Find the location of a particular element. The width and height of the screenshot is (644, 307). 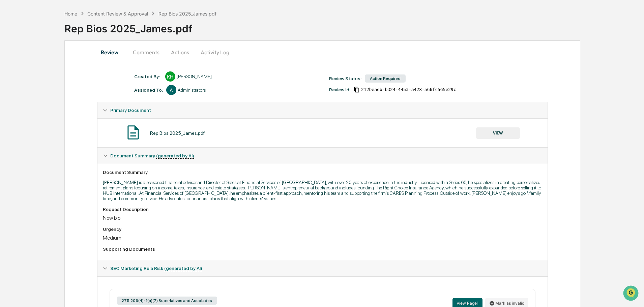

div: KH is located at coordinates (170, 76).